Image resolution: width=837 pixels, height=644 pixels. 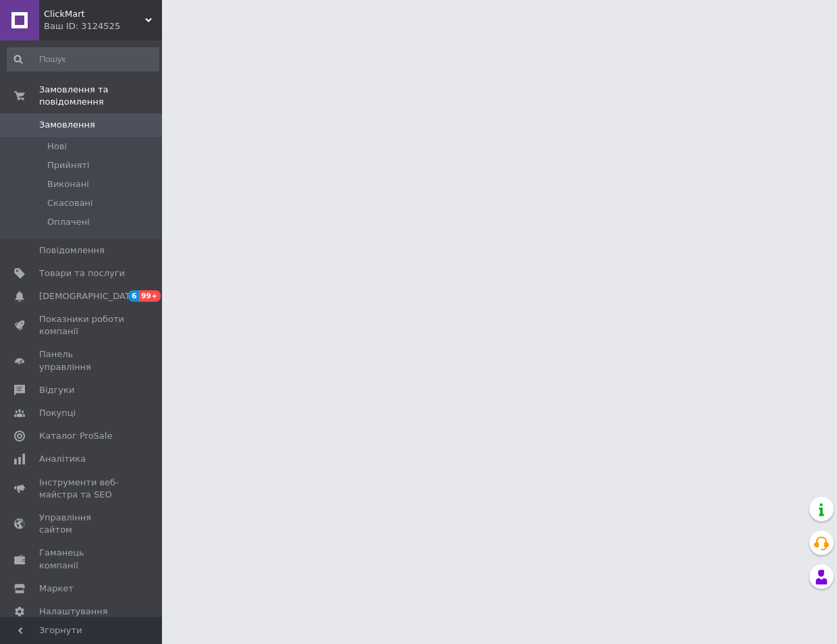 I want to click on span: 99+, so click(x=150, y=295).